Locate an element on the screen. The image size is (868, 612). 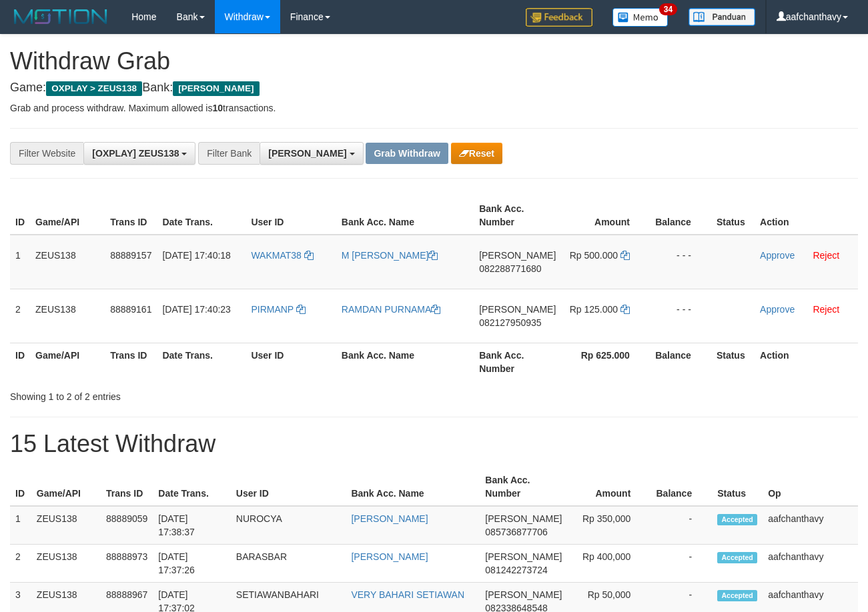
a: Copy 125000 to clipboard is located at coordinates (625, 309).